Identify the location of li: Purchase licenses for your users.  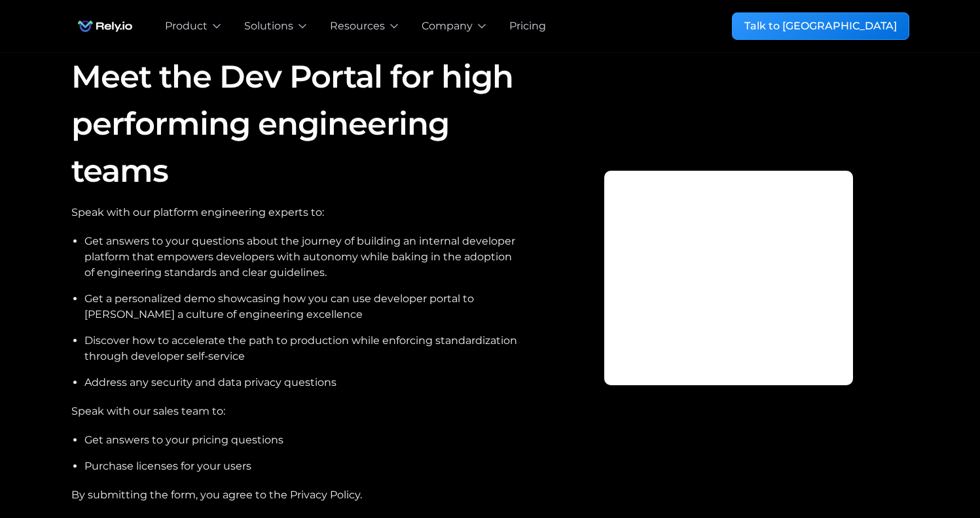
(303, 466).